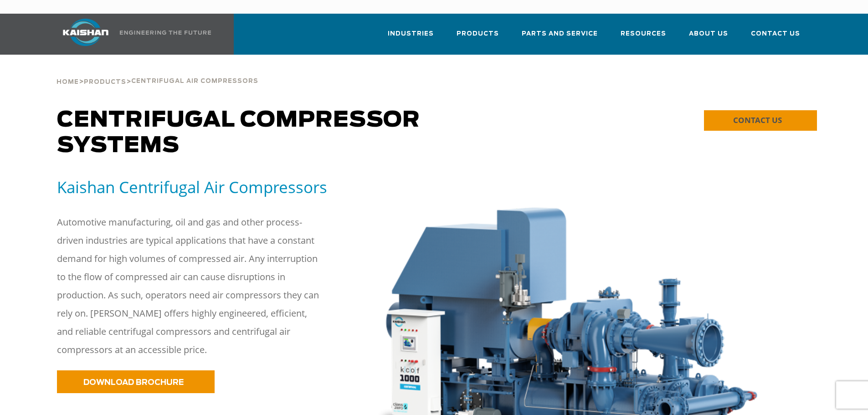 This screenshot has width=868, height=415. Describe the element at coordinates (757, 120) in the screenshot. I see `span: CONTACT US` at that location.